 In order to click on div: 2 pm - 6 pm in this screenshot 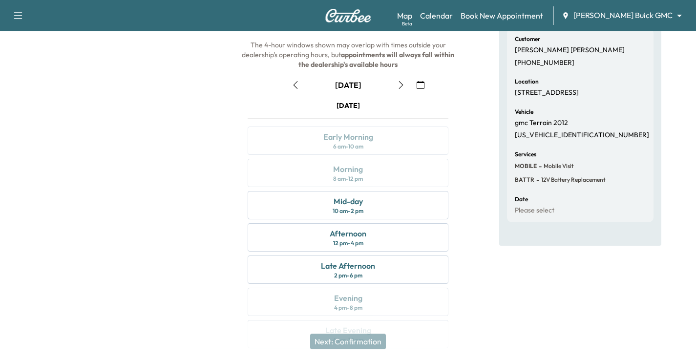, I will do `click(348, 276)`.